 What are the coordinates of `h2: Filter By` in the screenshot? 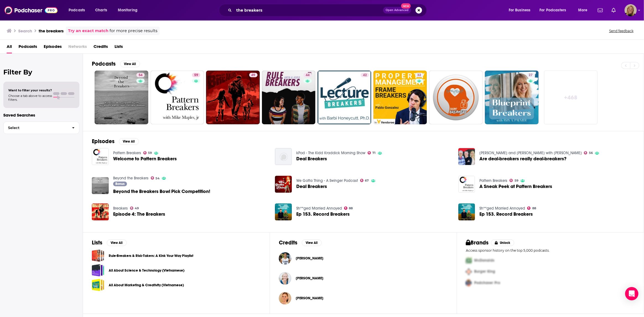 It's located at (41, 72).